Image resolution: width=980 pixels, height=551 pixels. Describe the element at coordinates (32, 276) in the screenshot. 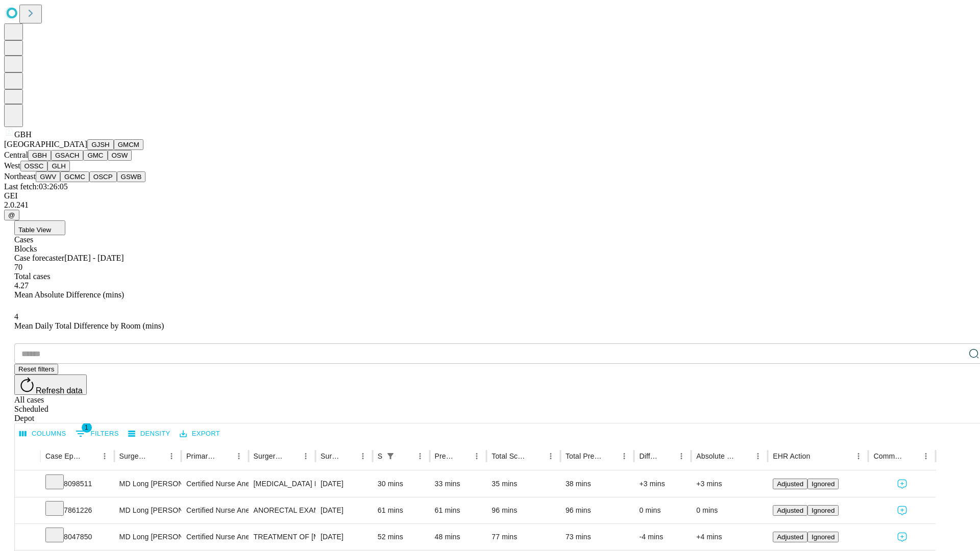

I see `span: Total cases` at that location.